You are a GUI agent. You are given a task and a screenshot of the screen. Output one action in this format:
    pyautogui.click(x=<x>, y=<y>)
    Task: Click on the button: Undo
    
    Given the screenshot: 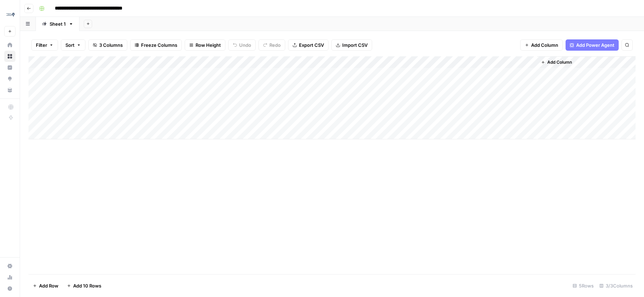 What is the action you would take?
    pyautogui.click(x=242, y=45)
    